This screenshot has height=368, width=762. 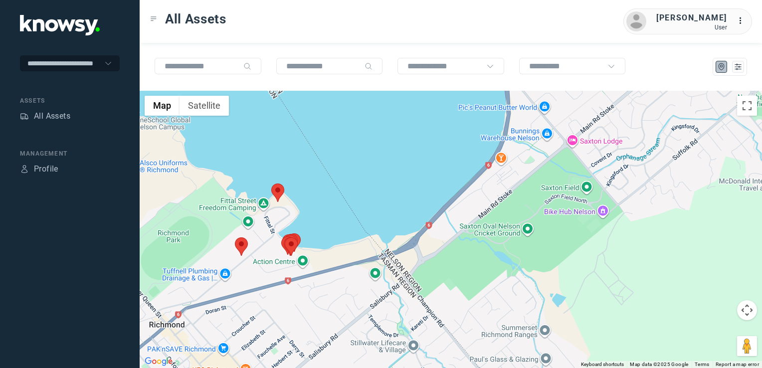 What do you see at coordinates (39, 169) in the screenshot?
I see `a: ProfileProfile` at bounding box center [39, 169].